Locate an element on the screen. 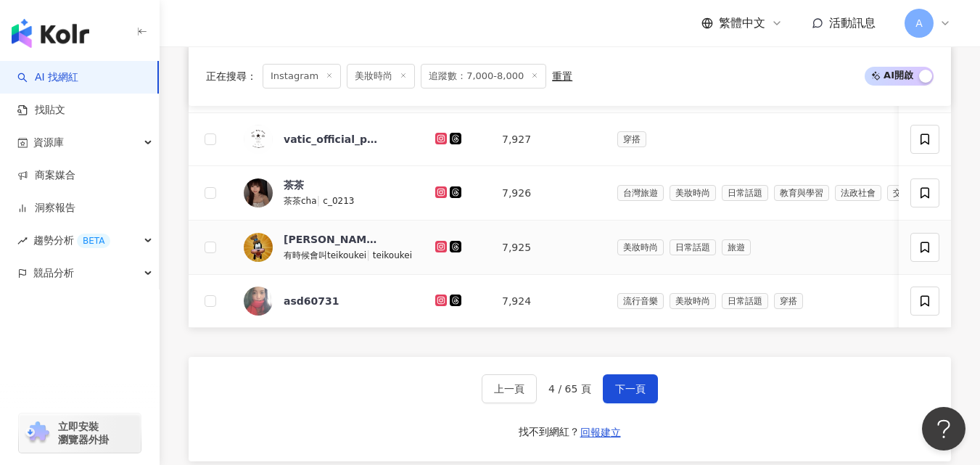  button: 下一頁 is located at coordinates (630, 388).